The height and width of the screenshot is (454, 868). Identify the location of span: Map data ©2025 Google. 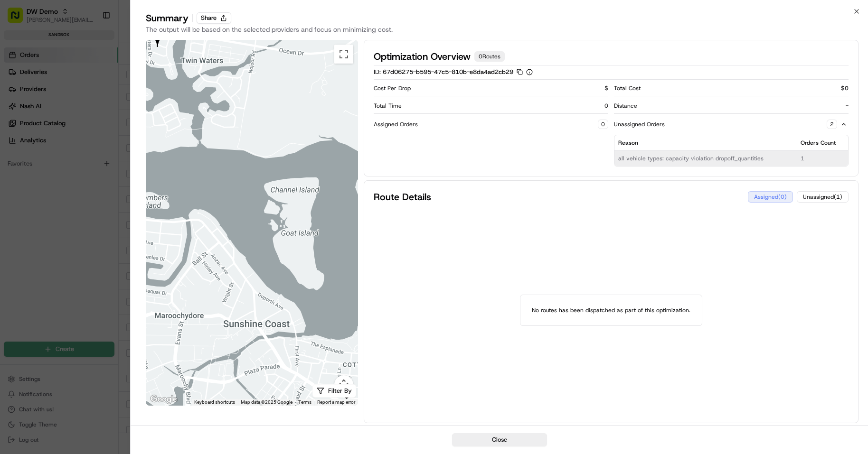
(266, 402).